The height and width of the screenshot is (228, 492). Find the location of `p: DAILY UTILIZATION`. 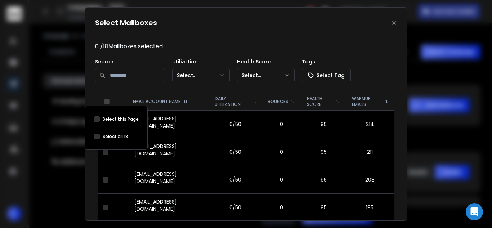

p: DAILY UTILIZATION is located at coordinates (232, 102).